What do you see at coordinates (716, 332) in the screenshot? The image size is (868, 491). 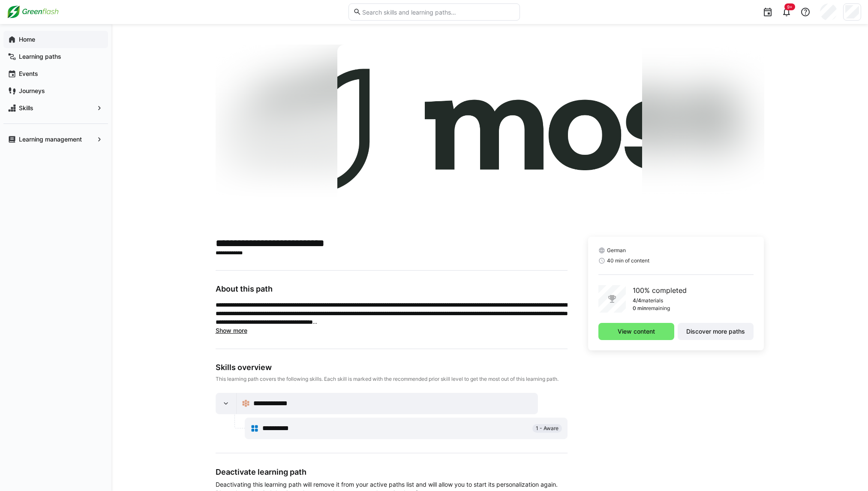 I see `button: Discover more paths` at bounding box center [716, 332].